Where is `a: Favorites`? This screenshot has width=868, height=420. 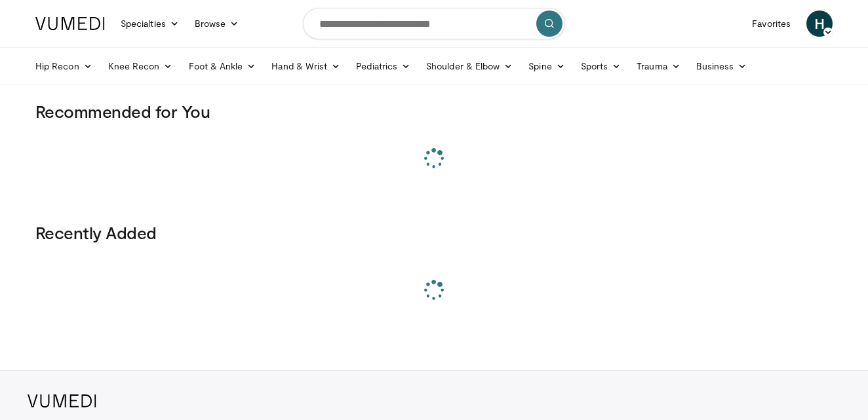 a: Favorites is located at coordinates (771, 23).